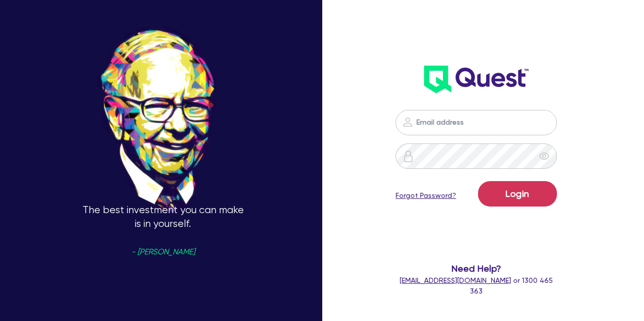 This screenshot has height=321, width=644. Describe the element at coordinates (476, 285) in the screenshot. I see `span: or 1300 465 363` at that location.